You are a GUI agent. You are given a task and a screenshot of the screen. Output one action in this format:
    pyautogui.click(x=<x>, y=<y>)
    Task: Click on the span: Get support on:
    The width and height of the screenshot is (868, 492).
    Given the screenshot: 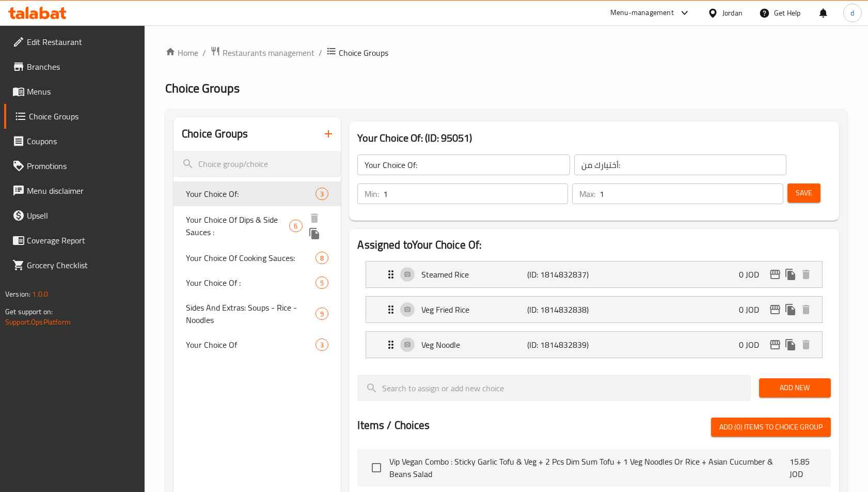 What is the action you would take?
    pyautogui.click(x=29, y=312)
    